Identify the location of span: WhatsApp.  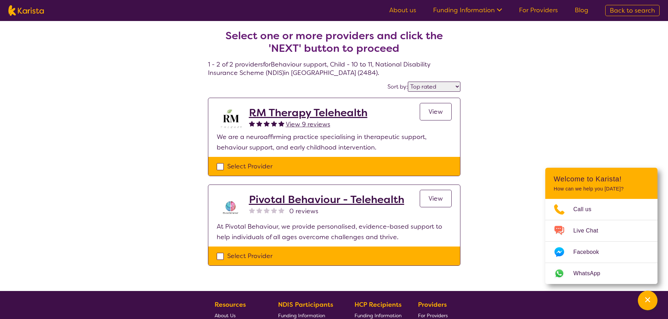
(590, 274).